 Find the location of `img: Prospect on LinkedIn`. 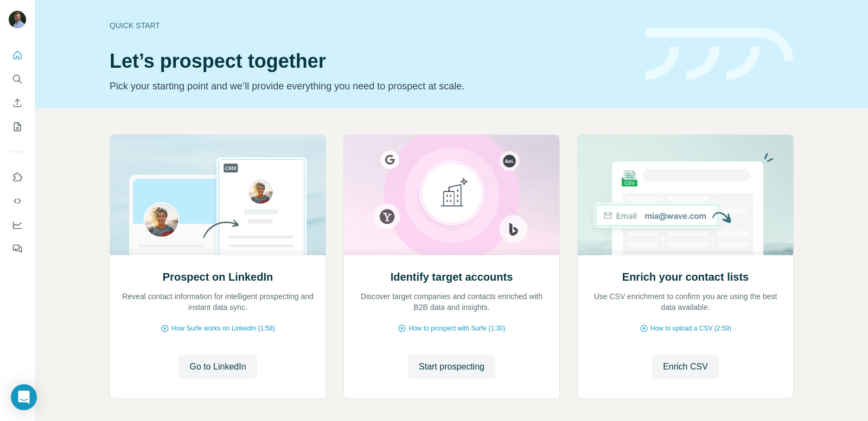

img: Prospect on LinkedIn is located at coordinates (217, 195).